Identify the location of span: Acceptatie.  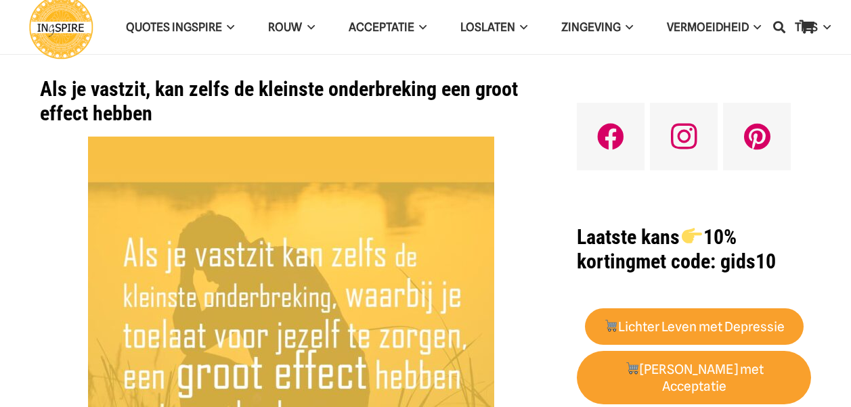
(381, 27).